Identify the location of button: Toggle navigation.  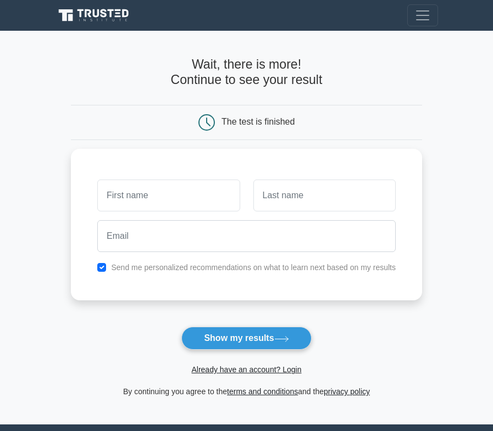
(423, 15).